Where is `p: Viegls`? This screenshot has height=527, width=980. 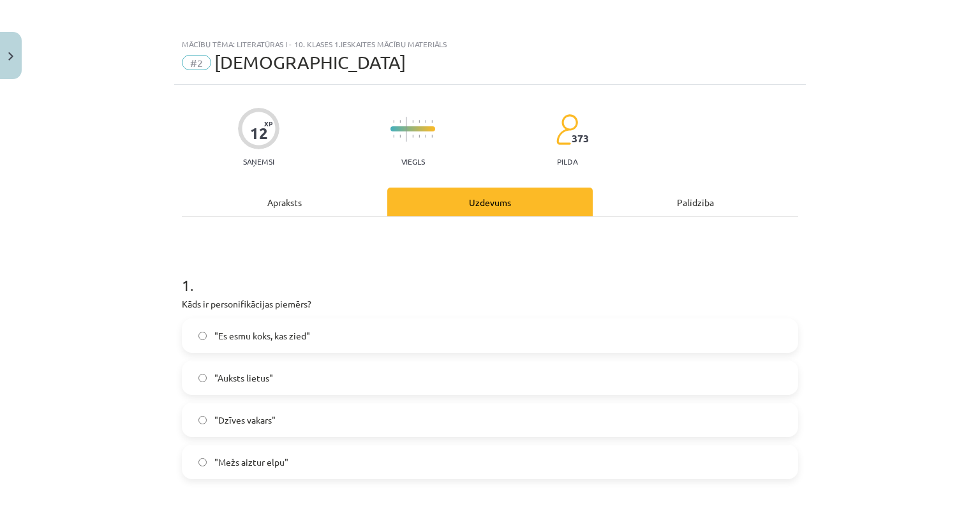 p: Viegls is located at coordinates (413, 162).